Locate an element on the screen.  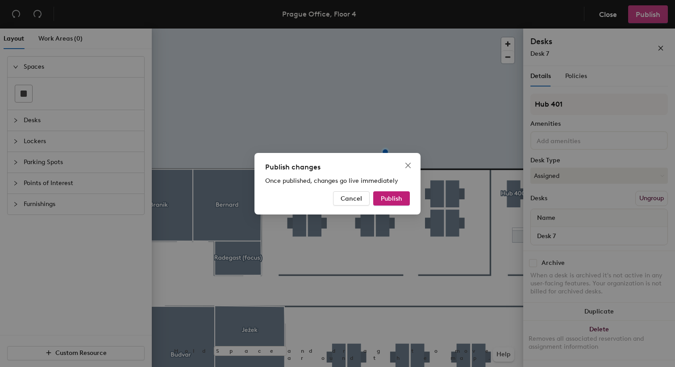
span: Once published, changes go live immediately is located at coordinates (332, 181).